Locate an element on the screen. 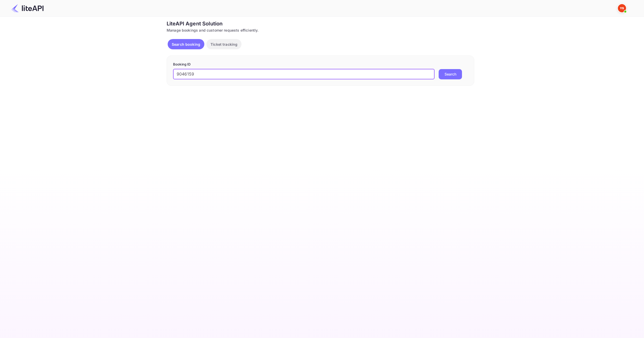 The height and width of the screenshot is (338, 644). img: LiteAPI Logo is located at coordinates (28, 8).